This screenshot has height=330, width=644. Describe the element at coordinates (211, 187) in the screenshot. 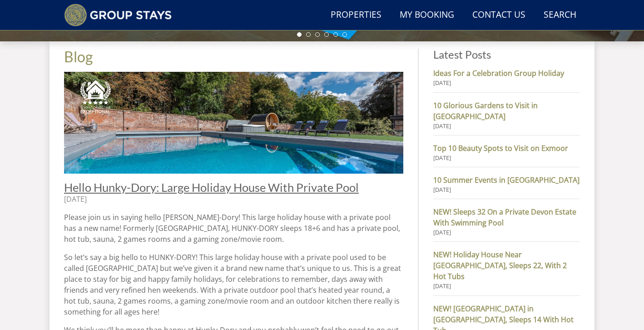

I see `span: Hello Hunky-Dory: Large Holiday House With Private Pool` at that location.